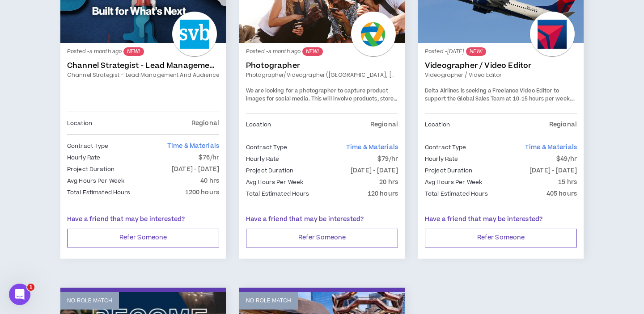 The height and width of the screenshot is (314, 644). I want to click on span: We are looking for a photographer to capture product images for social media., so click(317, 94).